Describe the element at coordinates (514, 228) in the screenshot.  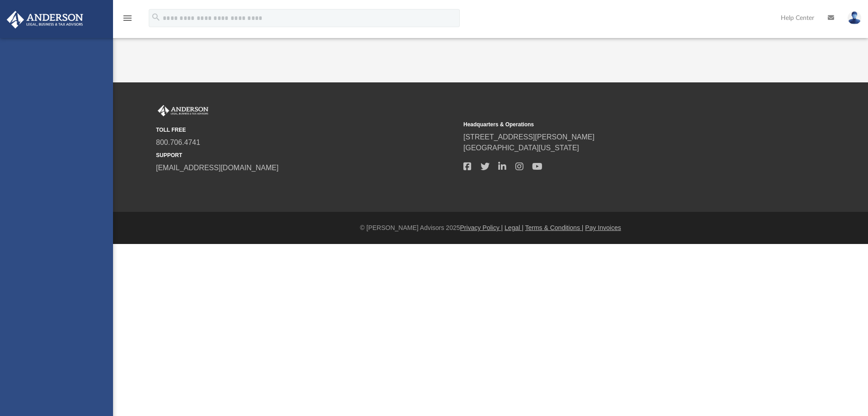
I see `a: Legal |` at that location.